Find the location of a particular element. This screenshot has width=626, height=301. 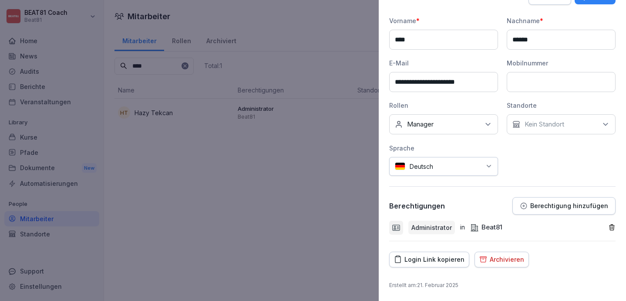

p: Kein Standort is located at coordinates (545, 124).